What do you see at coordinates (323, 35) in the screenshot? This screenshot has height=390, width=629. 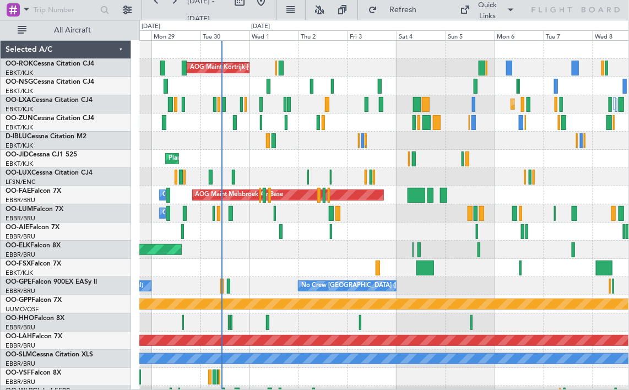 I see `div: Thu 2` at bounding box center [323, 35].